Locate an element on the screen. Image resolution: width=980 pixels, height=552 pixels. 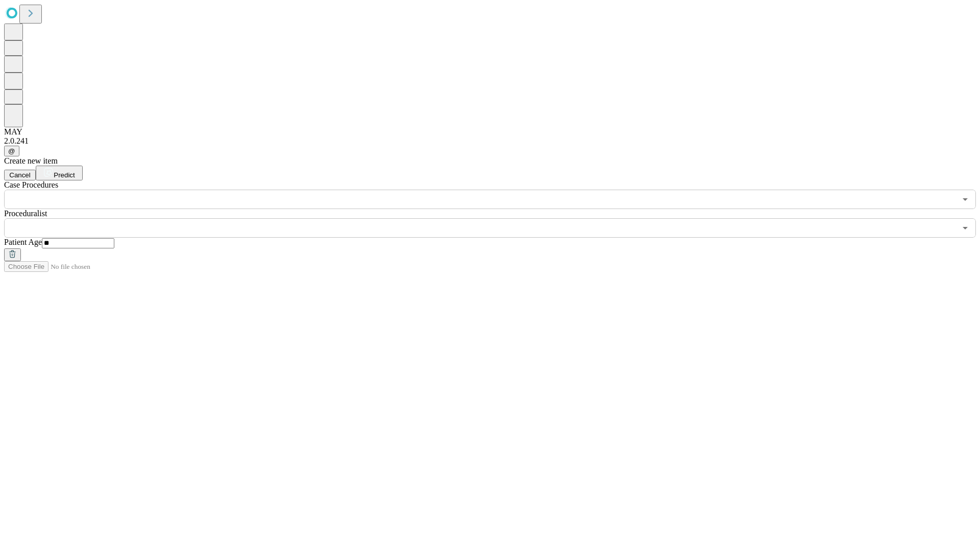
button: Predict is located at coordinates (59, 172).